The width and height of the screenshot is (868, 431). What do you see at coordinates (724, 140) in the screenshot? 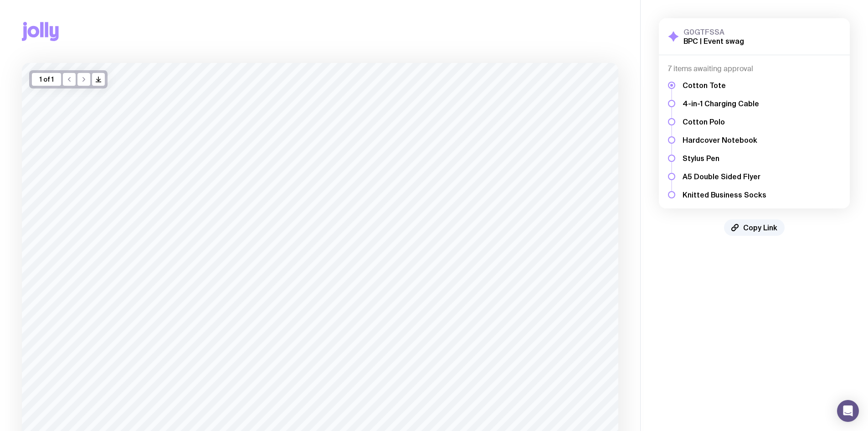
I see `h5: Hardcover Notebook` at bounding box center [724, 140].